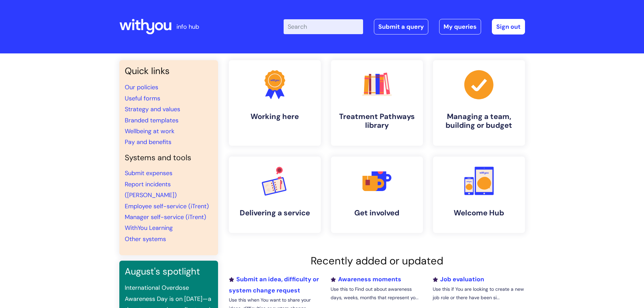  Describe the element at coordinates (366, 280) in the screenshot. I see `a: Awareness moments` at that location.